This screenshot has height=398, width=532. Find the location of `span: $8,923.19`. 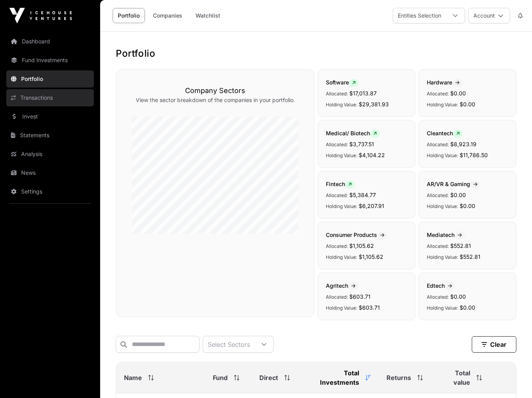

span: $8,923.19 is located at coordinates (463, 144).